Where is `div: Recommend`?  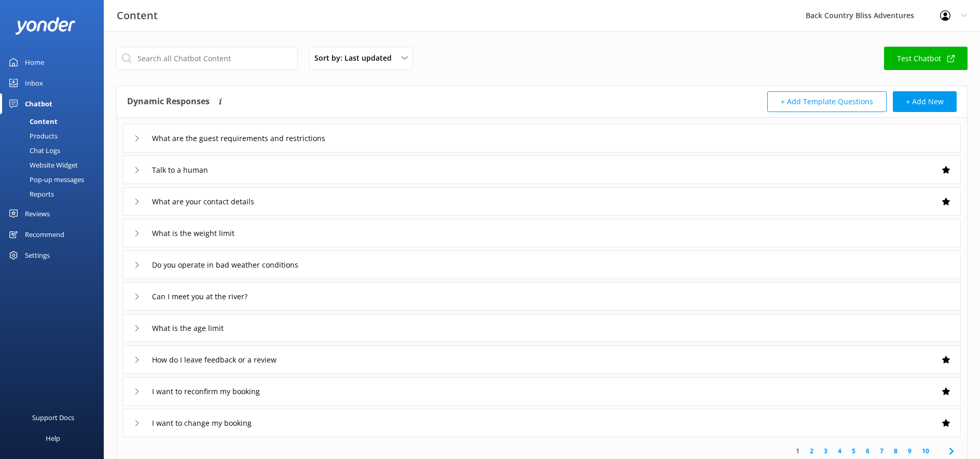
div: Recommend is located at coordinates (44, 234).